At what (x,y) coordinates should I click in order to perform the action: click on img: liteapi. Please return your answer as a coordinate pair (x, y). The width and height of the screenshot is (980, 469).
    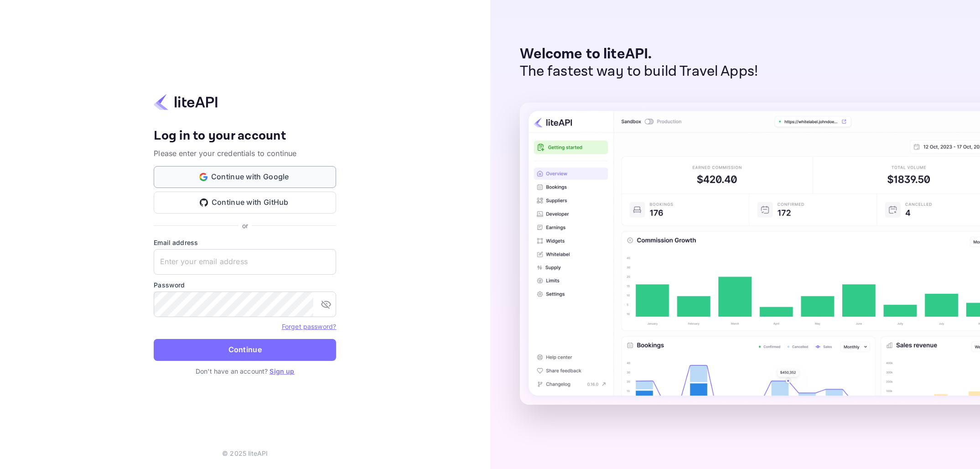
    Looking at the image, I should click on (185, 102).